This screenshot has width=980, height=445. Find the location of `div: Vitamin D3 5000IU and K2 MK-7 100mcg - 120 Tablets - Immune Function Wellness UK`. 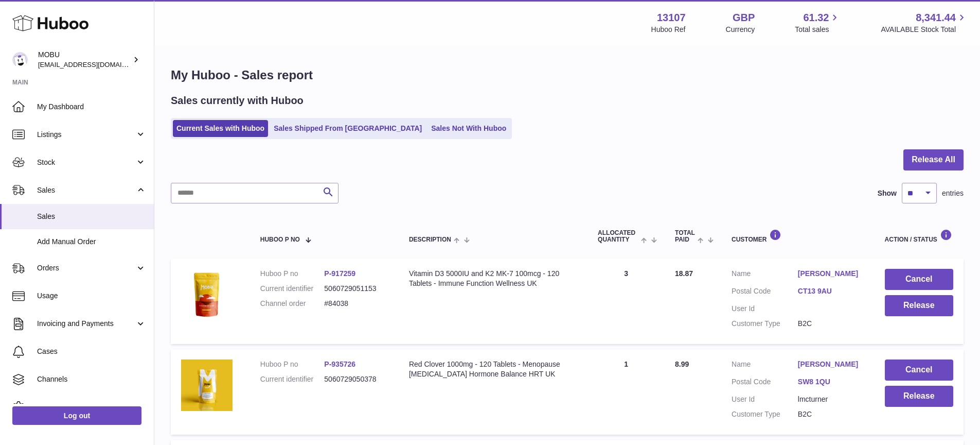

div: Vitamin D3 5000IU and K2 MK-7 100mcg - 120 Tablets - Immune Function Wellness UK is located at coordinates (493, 278).